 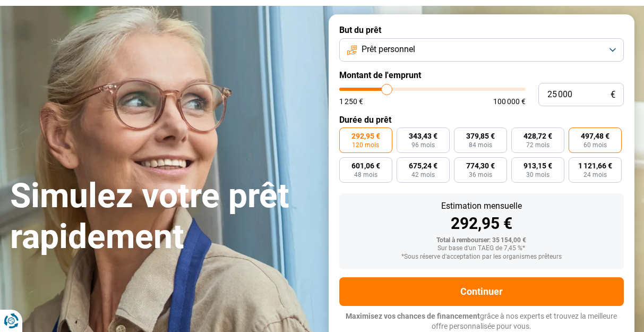 What do you see at coordinates (482, 75) in the screenshot?
I see `label: Montant de l'emprunt` at bounding box center [482, 75].